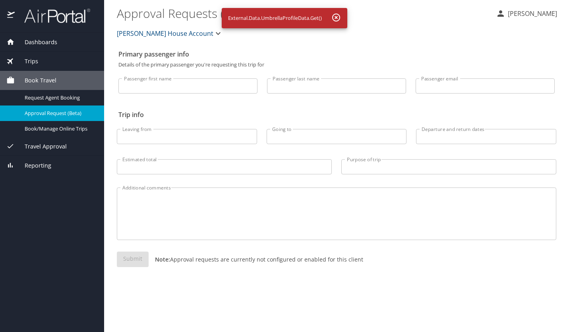  What do you see at coordinates (337, 54) in the screenshot?
I see `h2: Primary passenger info` at bounding box center [337, 54].